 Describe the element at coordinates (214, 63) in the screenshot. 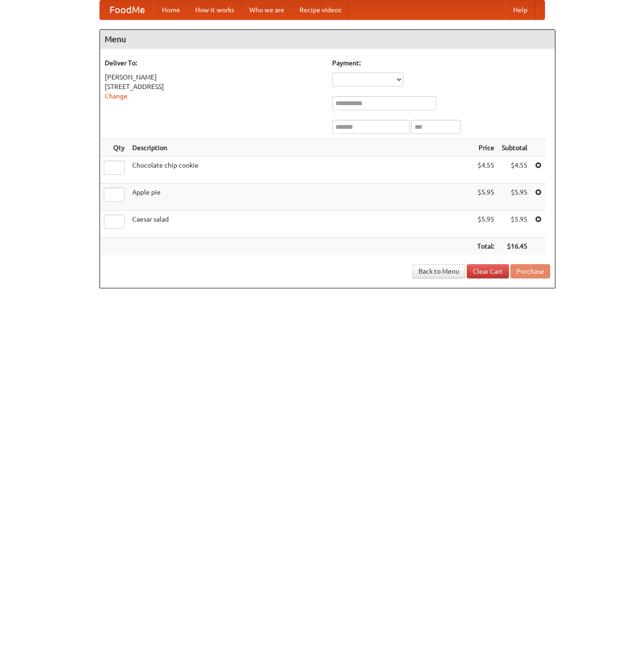

I see `h5: Deliver To:` at that location.